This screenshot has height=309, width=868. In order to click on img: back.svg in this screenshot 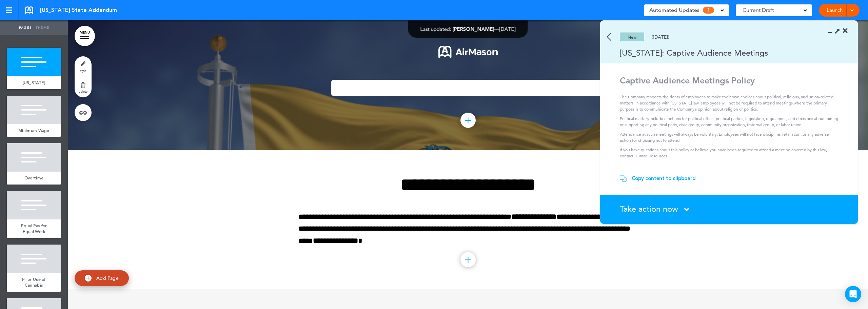, I will do `click(609, 37)`.